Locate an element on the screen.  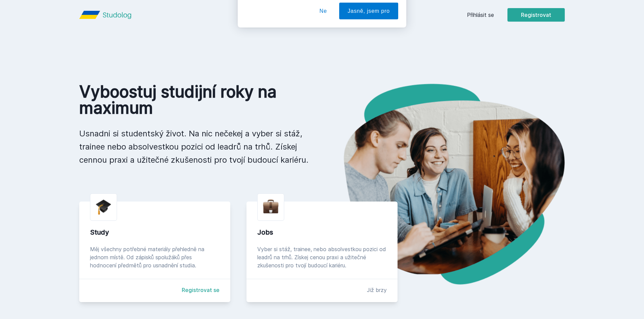
button: Ne is located at coordinates (324, 44).